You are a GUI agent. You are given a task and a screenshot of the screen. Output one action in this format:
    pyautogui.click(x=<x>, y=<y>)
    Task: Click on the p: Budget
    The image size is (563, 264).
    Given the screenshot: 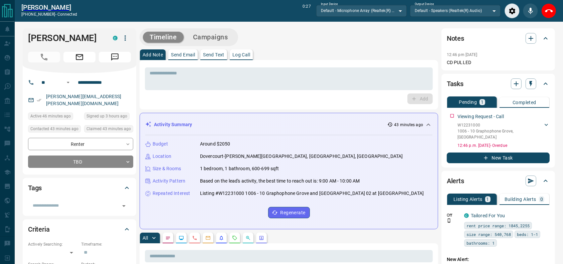 What is the action you would take?
    pyautogui.click(x=160, y=144)
    